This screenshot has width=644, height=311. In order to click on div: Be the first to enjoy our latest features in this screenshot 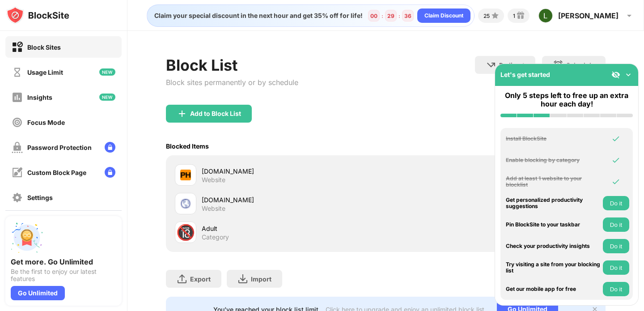, I will do `click(64, 275)`.